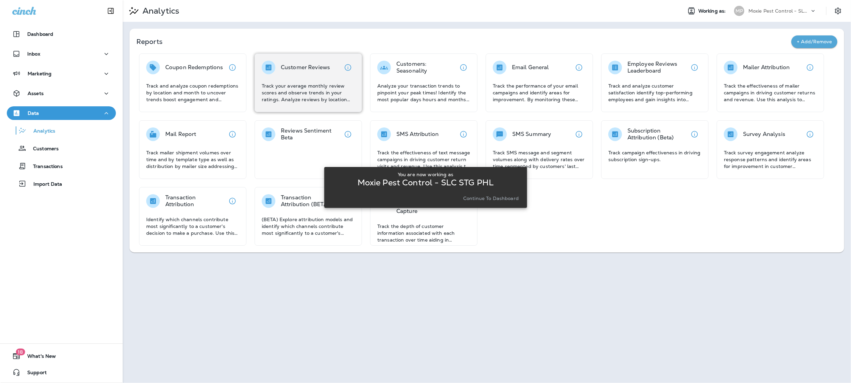  I want to click on p: Transactions, so click(44, 167).